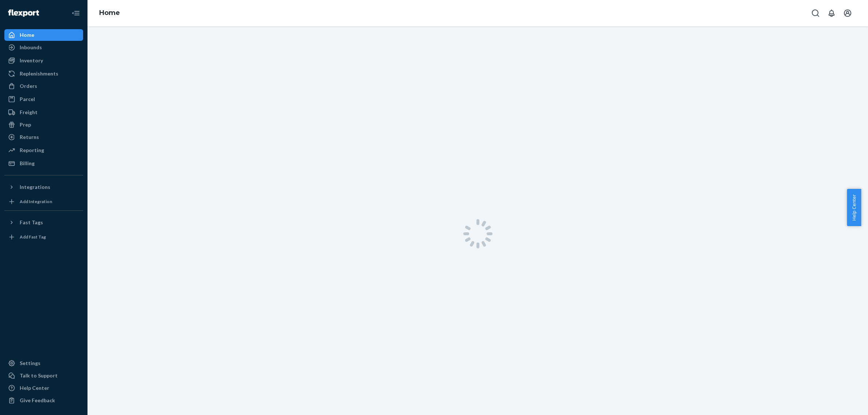  What do you see at coordinates (23, 13) in the screenshot?
I see `img: Flexport logo` at bounding box center [23, 13].